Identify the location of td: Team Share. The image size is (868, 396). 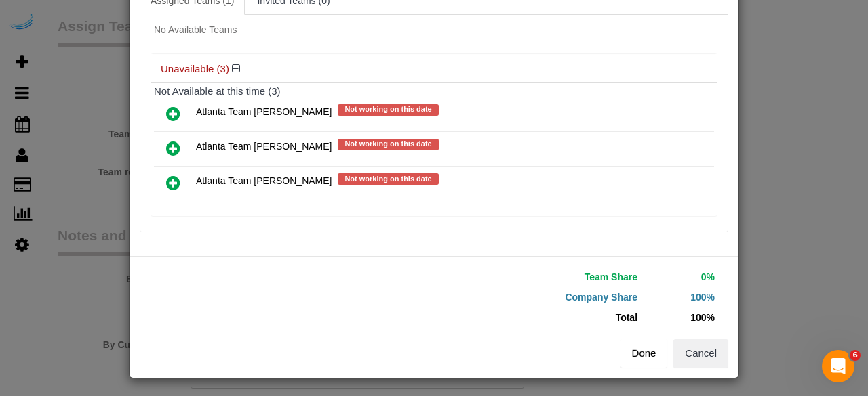
(542, 277).